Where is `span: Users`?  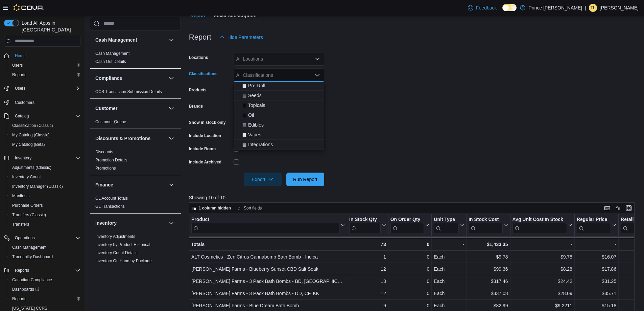
span: Users is located at coordinates (17, 65).